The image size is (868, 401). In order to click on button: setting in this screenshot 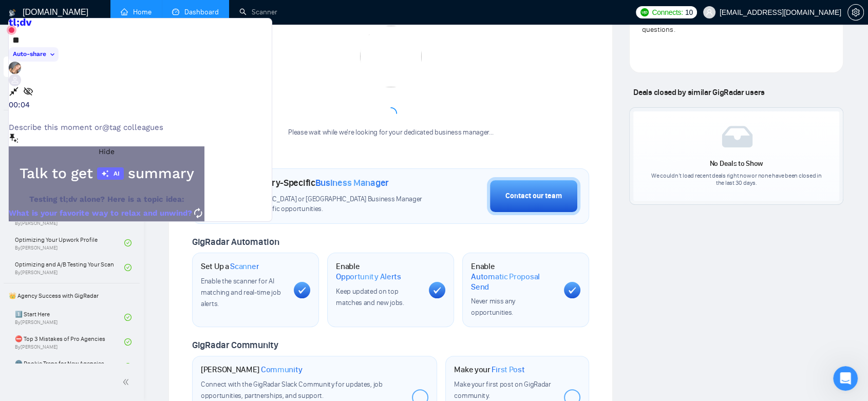, I will do `click(856, 13)`.